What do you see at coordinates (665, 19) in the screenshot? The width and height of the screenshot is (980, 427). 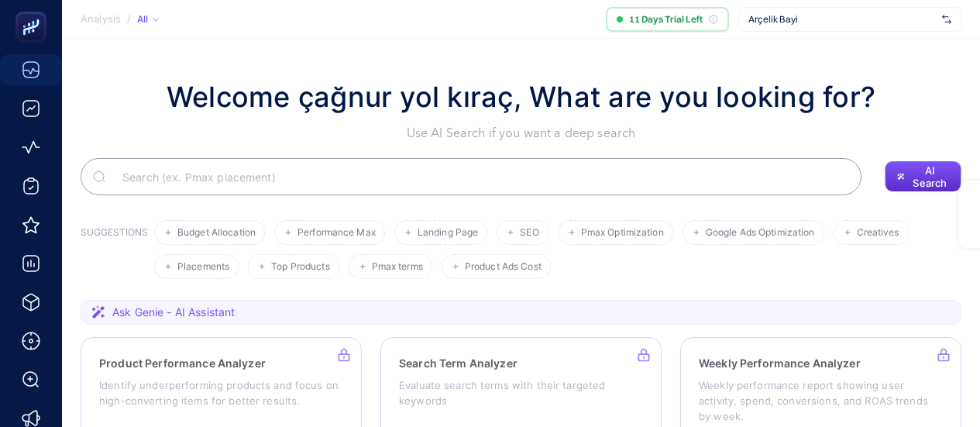 I see `span: 11 Days Trial Left` at bounding box center [665, 19].